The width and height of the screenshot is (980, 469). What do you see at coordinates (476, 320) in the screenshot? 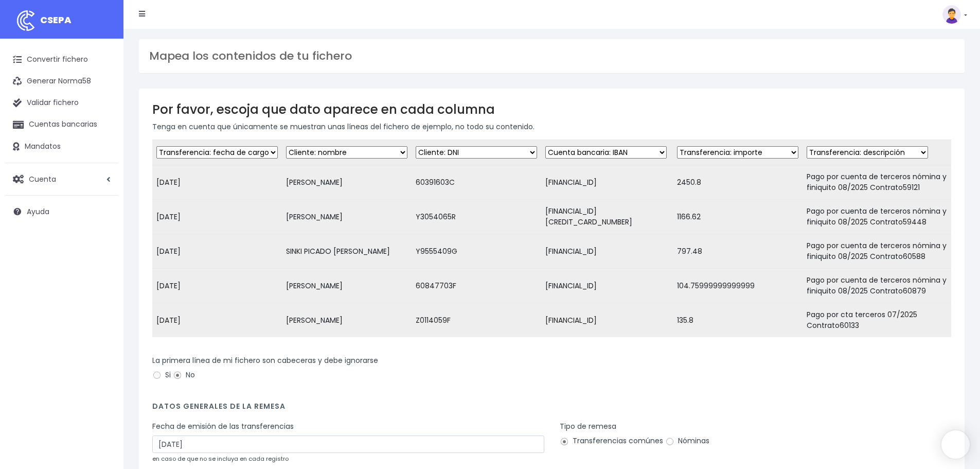
I see `td: Z0114059F` at bounding box center [476, 320].